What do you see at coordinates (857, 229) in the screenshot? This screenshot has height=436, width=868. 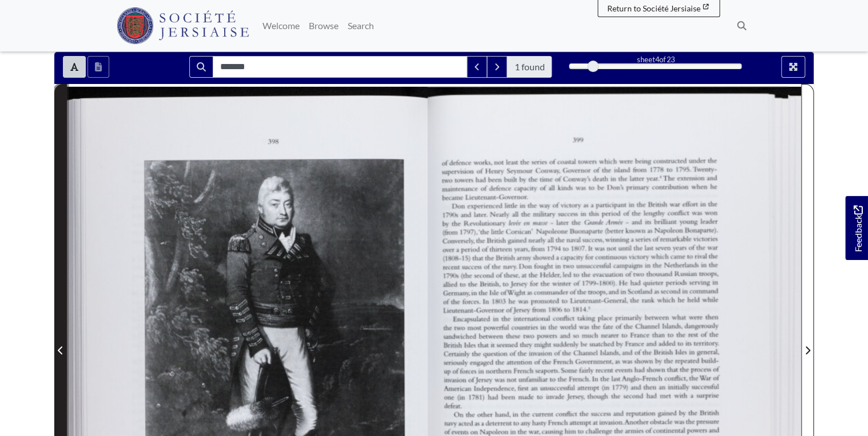 I see `span: Feedback` at bounding box center [857, 229].